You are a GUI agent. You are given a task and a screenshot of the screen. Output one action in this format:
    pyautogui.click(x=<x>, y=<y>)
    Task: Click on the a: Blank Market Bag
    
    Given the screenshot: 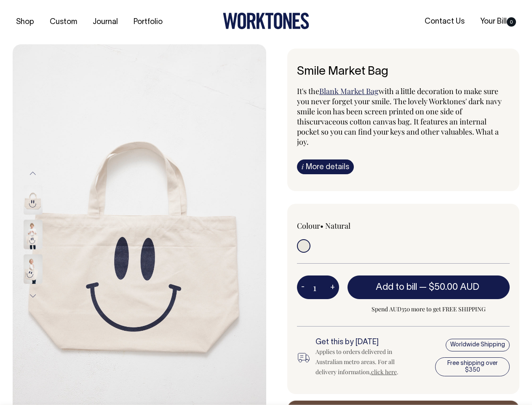 What is the action you would take?
    pyautogui.click(x=349, y=91)
    